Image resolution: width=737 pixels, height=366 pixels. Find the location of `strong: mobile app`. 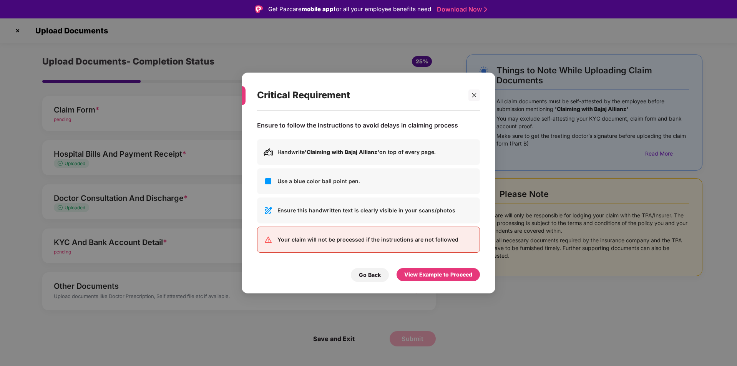

strong: mobile app is located at coordinates (318, 9).